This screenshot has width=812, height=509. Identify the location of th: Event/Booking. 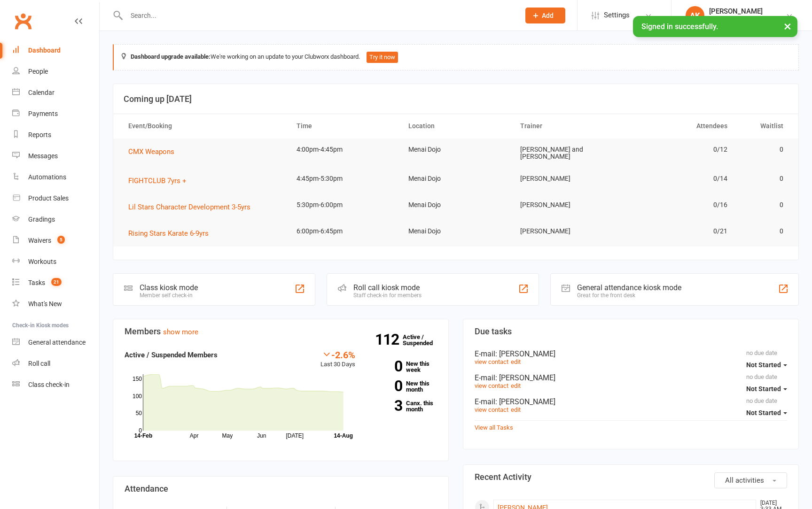
(204, 126).